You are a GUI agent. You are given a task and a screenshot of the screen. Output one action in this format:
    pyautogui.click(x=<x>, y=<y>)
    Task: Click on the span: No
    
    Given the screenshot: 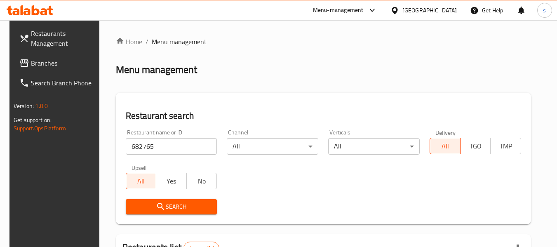 What is the action you would take?
    pyautogui.click(x=202, y=181)
    